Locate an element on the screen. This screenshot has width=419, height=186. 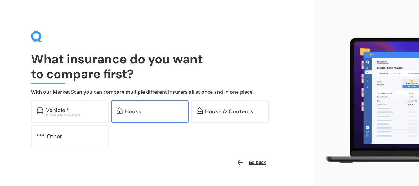
div: Vehicle * is located at coordinates (58, 110).